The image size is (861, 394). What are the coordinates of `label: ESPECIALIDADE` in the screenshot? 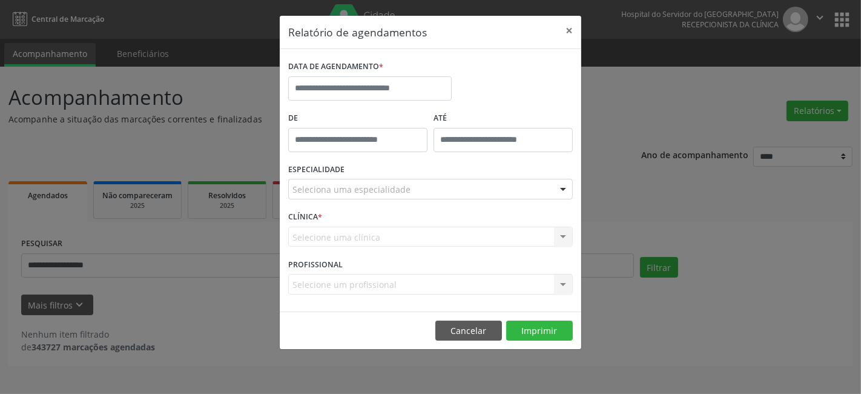 It's located at (316, 170).